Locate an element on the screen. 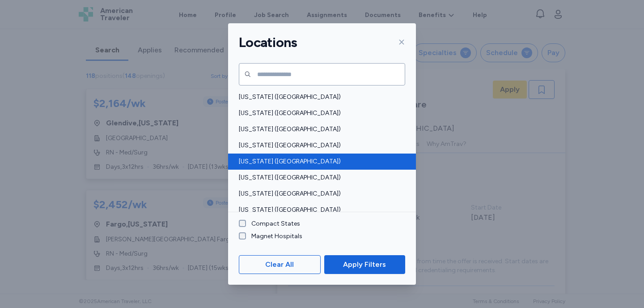 The width and height of the screenshot is (644, 308). label: Magnet Hospitals is located at coordinates (274, 237).